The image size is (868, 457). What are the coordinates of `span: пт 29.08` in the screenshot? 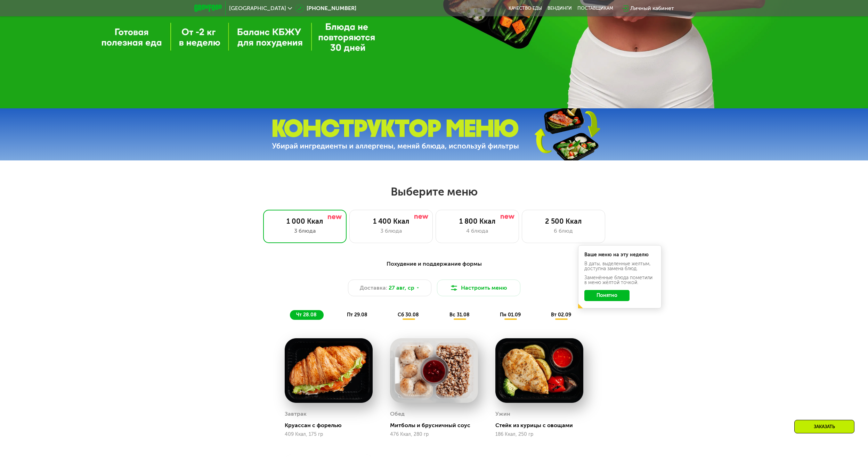 It's located at (357, 314).